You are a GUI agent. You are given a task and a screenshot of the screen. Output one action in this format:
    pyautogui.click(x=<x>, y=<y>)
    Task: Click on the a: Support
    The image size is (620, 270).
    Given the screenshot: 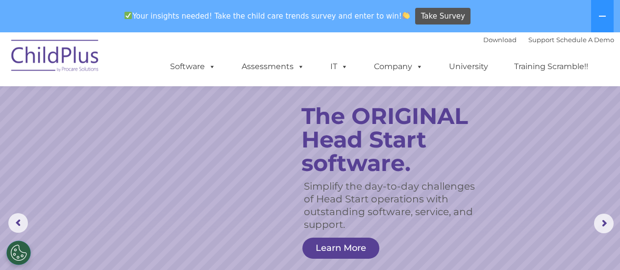 What is the action you would take?
    pyautogui.click(x=541, y=40)
    